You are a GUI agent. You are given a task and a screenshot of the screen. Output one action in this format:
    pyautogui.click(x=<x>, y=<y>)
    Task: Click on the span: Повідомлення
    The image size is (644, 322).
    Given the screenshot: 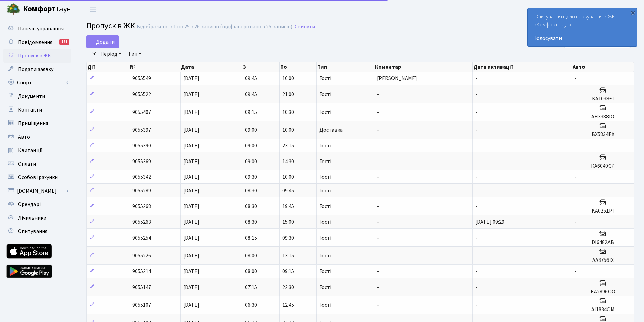 What is the action you would take?
    pyautogui.click(x=35, y=43)
    